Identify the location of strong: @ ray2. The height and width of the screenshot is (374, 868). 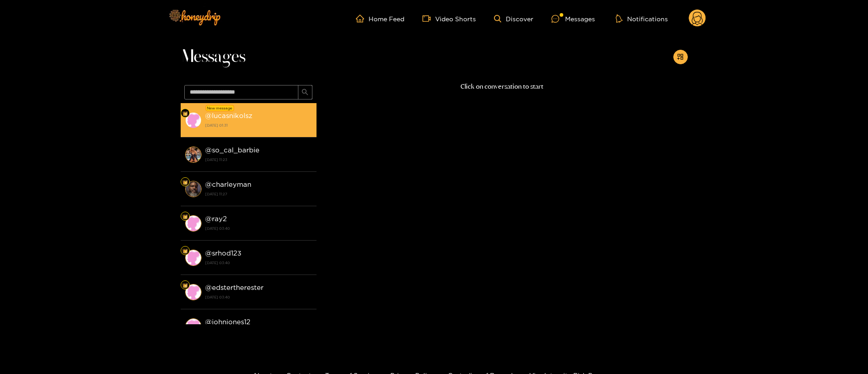
(216, 219).